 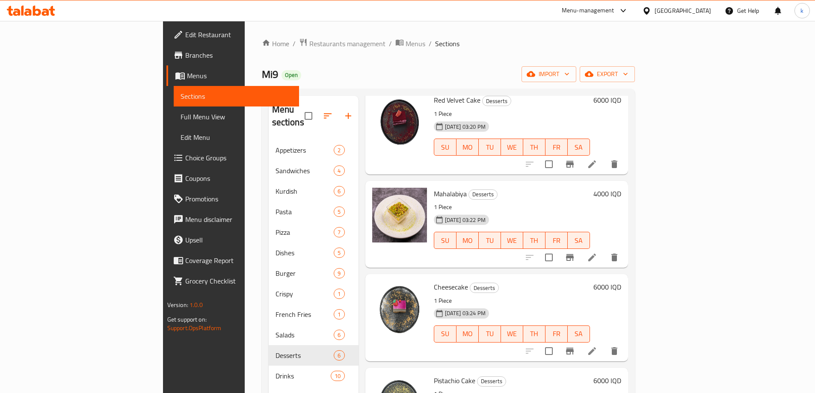 I want to click on span: 9, so click(x=339, y=273).